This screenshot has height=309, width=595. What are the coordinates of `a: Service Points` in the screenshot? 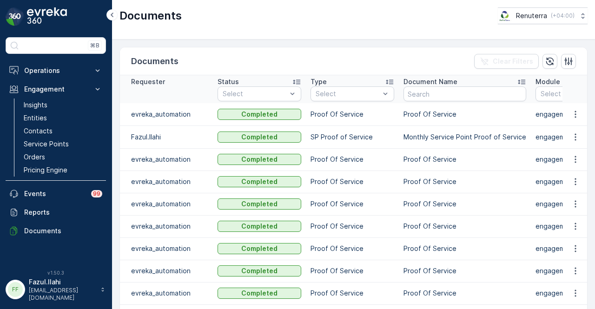 It's located at (63, 144).